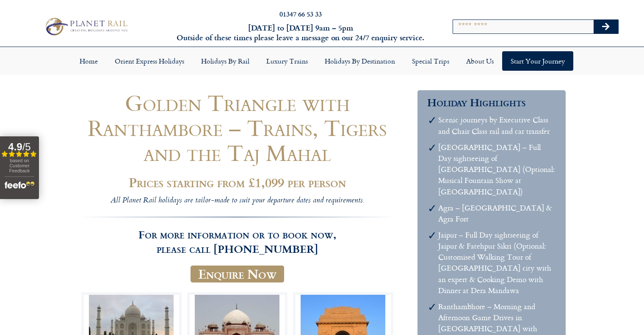 The image size is (644, 335). What do you see at coordinates (88, 61) in the screenshot?
I see `a: Home` at bounding box center [88, 61].